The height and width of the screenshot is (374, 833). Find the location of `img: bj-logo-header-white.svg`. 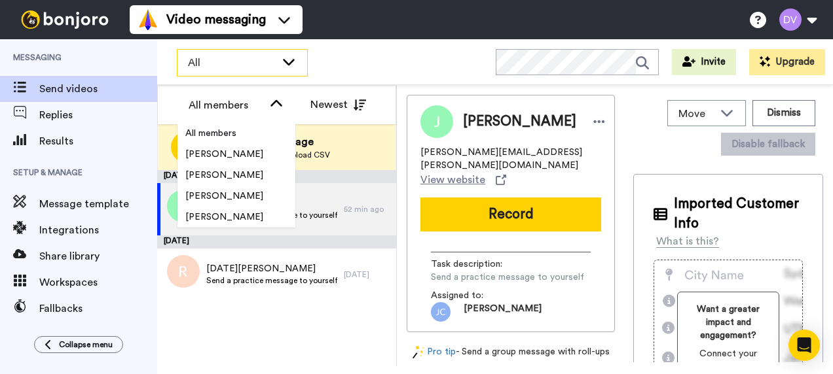

img: bj-logo-header-white.svg is located at coordinates (65, 20).